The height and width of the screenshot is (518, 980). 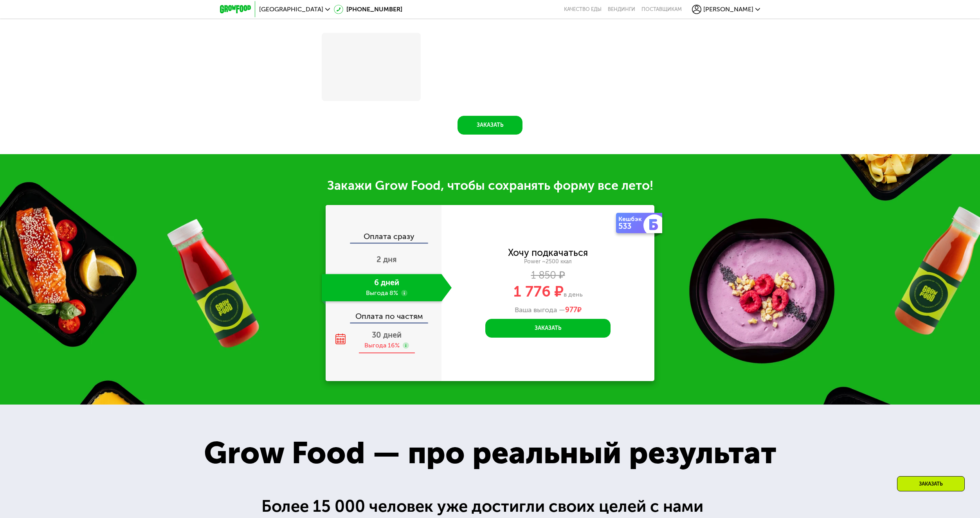 What do you see at coordinates (382, 345) in the screenshot?
I see `div: Выгода 16%` at bounding box center [382, 345].